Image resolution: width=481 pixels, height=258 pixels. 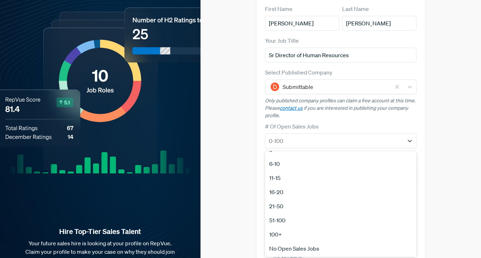 What do you see at coordinates (341, 206) in the screenshot?
I see `div: 21-50` at bounding box center [341, 206].